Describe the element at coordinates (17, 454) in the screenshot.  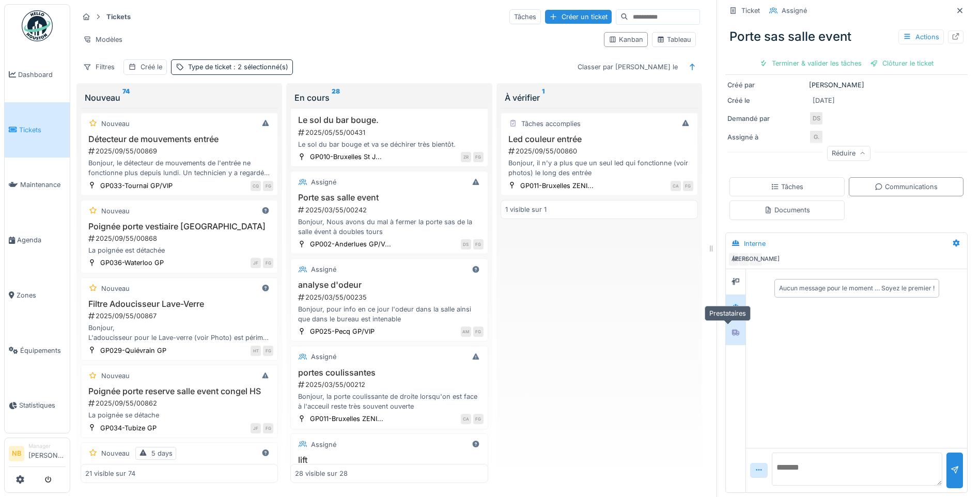
I see `li: NB` at that location.